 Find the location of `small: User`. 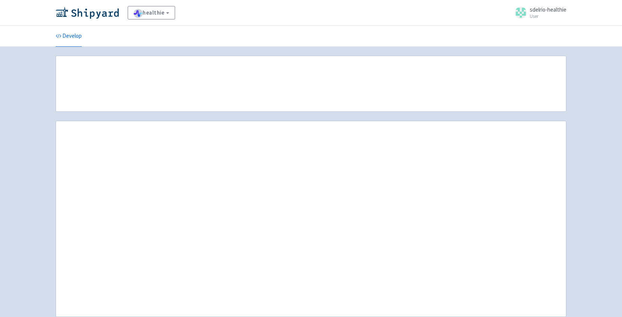

small: User is located at coordinates (548, 16).